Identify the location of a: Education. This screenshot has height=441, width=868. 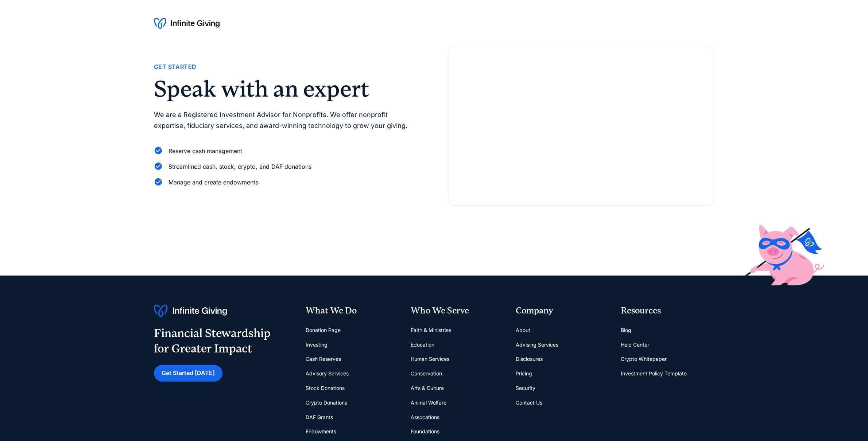
(423, 345).